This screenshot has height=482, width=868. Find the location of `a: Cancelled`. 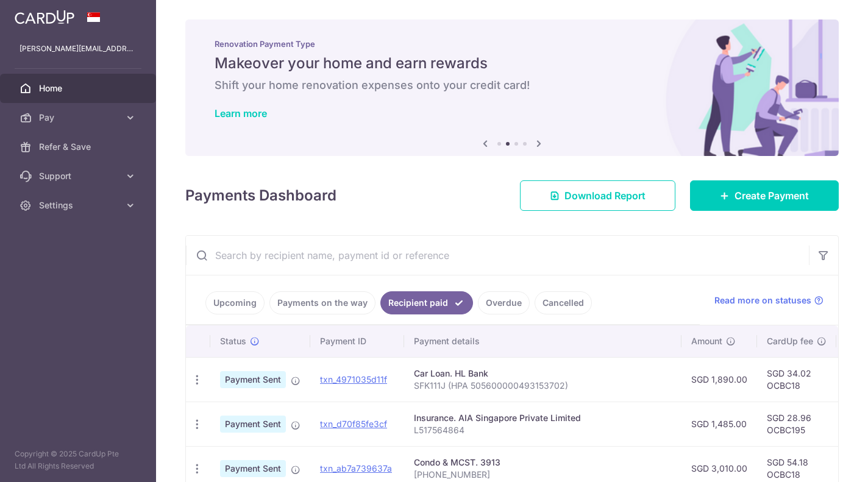

a: Cancelled is located at coordinates (564, 303).